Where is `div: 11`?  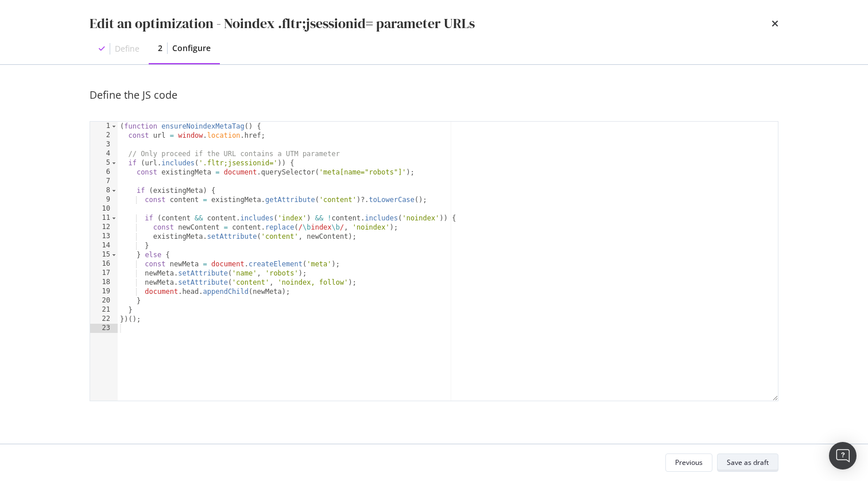 div: 11 is located at coordinates (104, 218).